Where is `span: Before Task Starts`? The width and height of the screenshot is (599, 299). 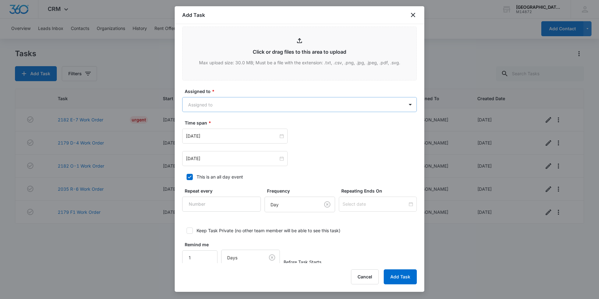
span: Before Task Starts is located at coordinates (302, 262).